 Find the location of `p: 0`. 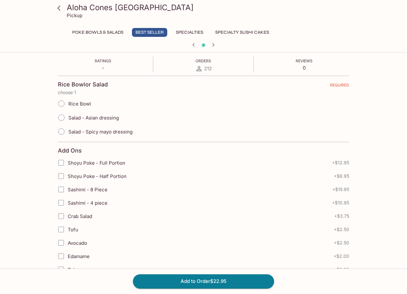

p: 0 is located at coordinates (304, 68).